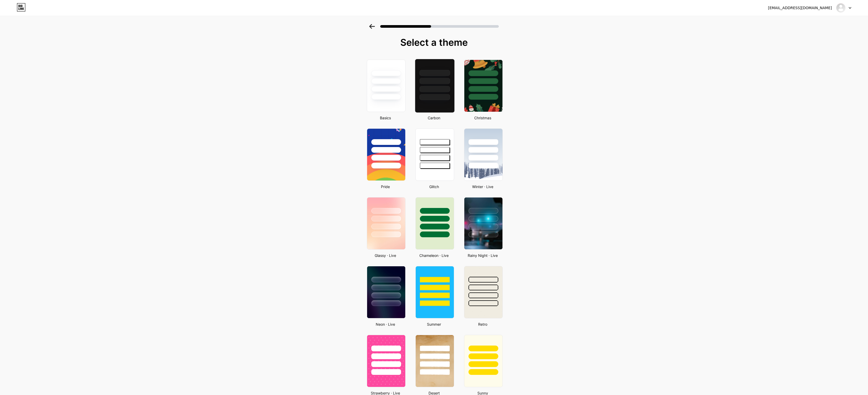 The image size is (868, 395). What do you see at coordinates (434, 187) in the screenshot?
I see `div: Glitch` at bounding box center [434, 187].